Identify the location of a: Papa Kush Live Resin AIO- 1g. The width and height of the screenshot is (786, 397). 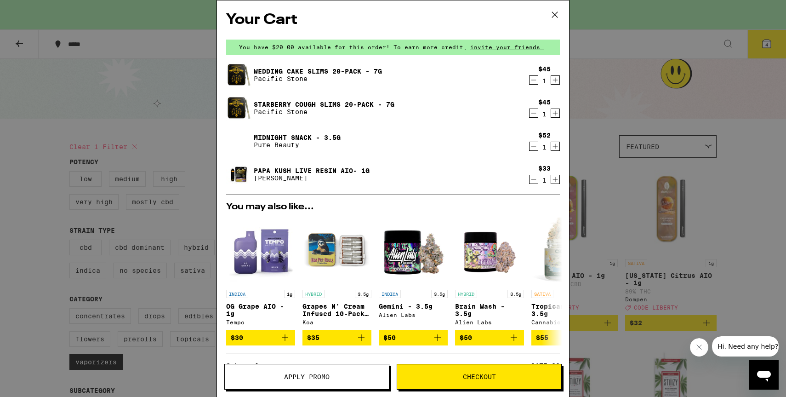
(312, 171).